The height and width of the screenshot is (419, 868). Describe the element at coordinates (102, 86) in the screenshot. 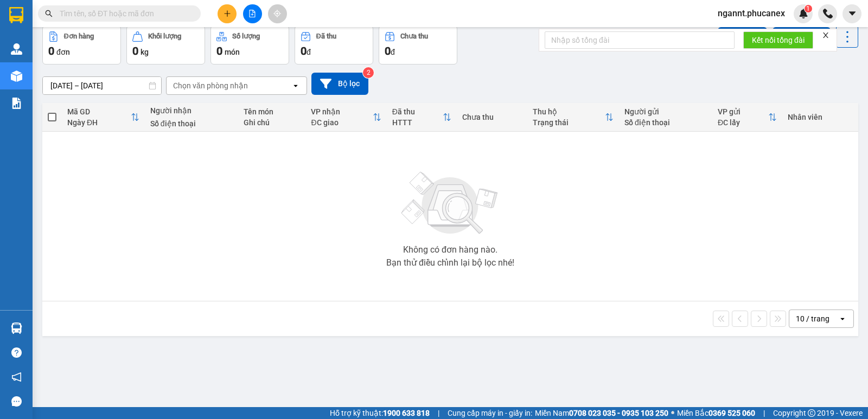

I see `input: Select a date range.` at that location.